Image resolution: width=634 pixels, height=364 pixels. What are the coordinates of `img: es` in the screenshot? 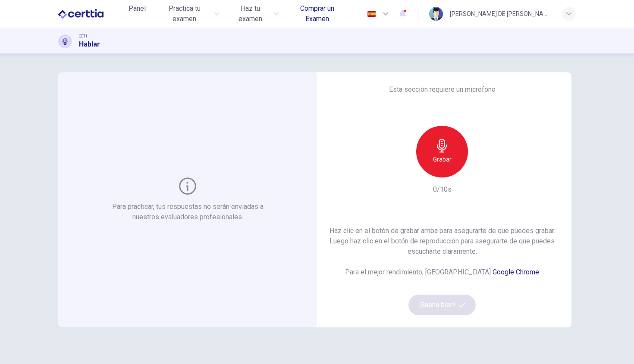 It's located at (371, 14).